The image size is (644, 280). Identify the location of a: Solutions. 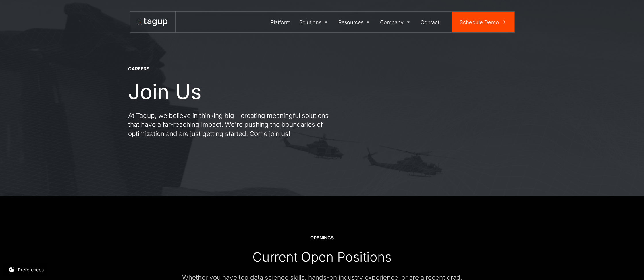
(314, 22).